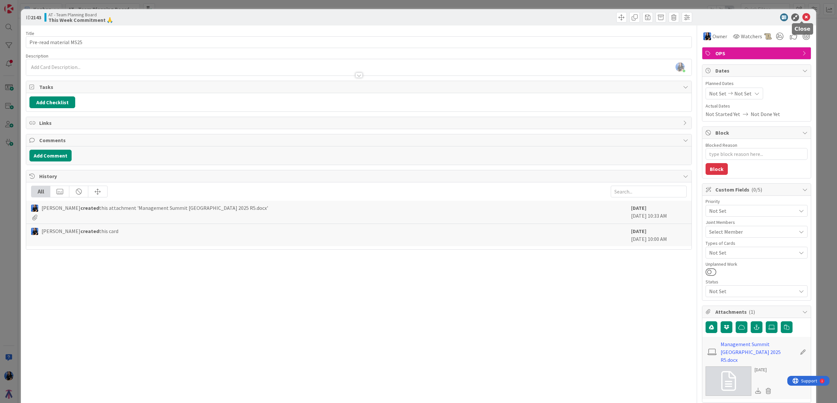 The width and height of the screenshot is (837, 403). I want to click on span: Tasks, so click(359, 87).